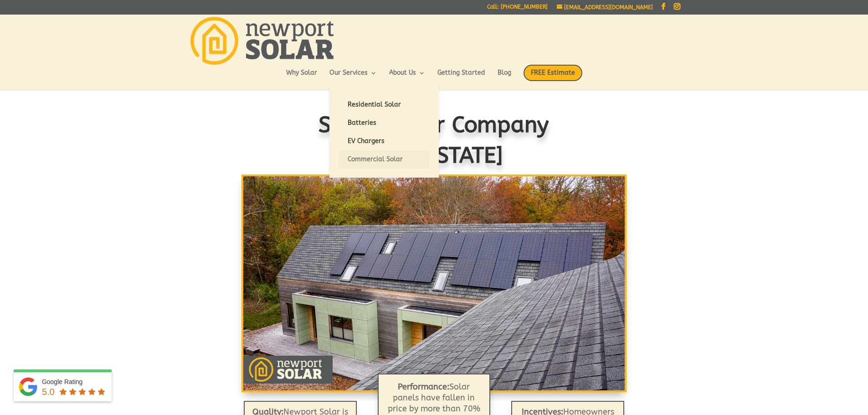 The width and height of the screenshot is (868, 415). What do you see at coordinates (434, 283) in the screenshot?
I see `img: Solar Modules: Roof Mounted` at bounding box center [434, 283].